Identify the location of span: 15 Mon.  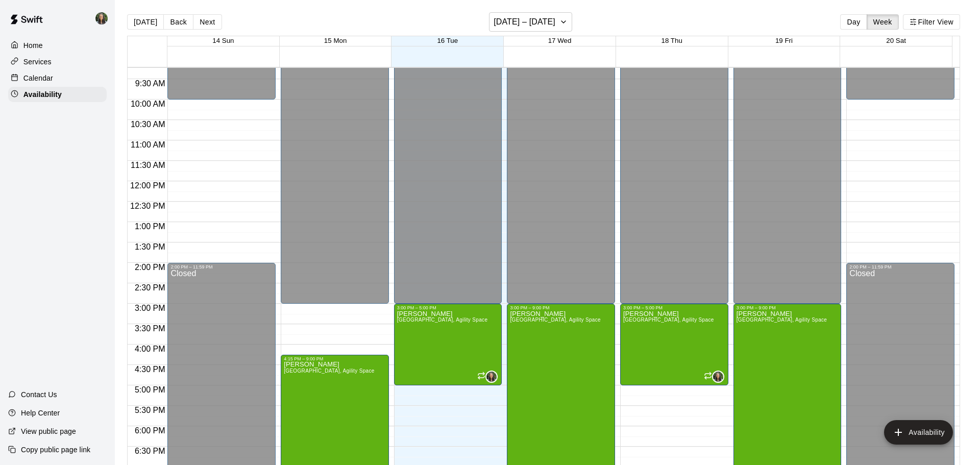
(335, 40).